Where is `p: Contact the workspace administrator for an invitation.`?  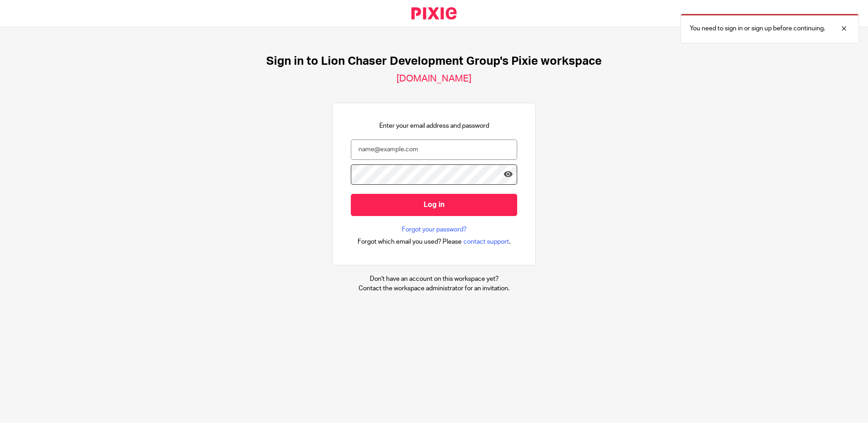 p: Contact the workspace administrator for an invitation. is located at coordinates (434, 289).